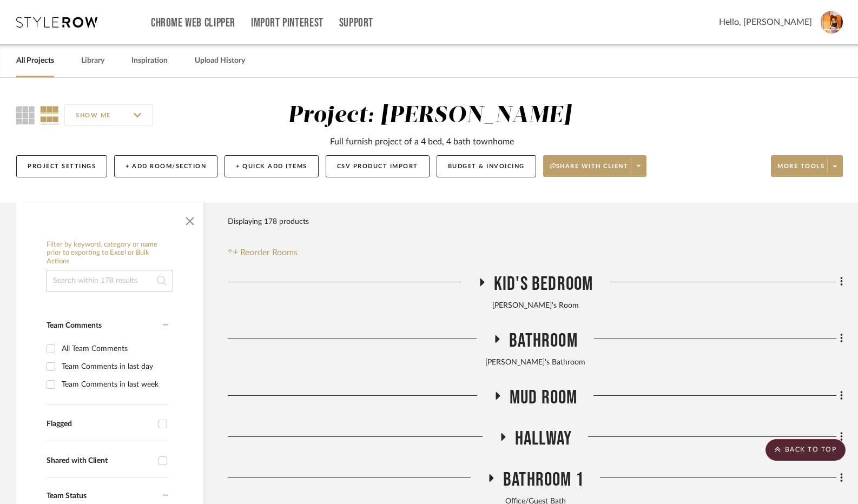 The width and height of the screenshot is (858, 504). What do you see at coordinates (589, 170) in the screenshot?
I see `span: Share with client` at bounding box center [589, 170].